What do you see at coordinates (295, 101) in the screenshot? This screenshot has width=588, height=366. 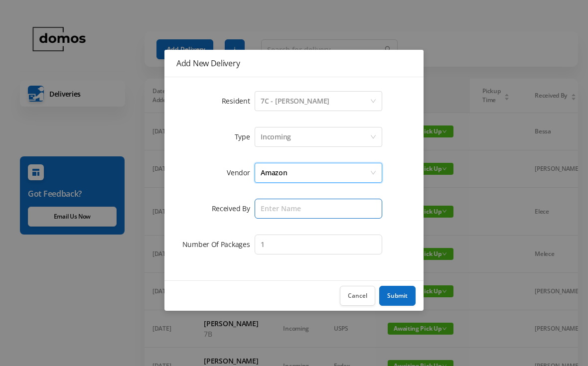 I see `div: 7C - Susan Ellison` at bounding box center [295, 101].